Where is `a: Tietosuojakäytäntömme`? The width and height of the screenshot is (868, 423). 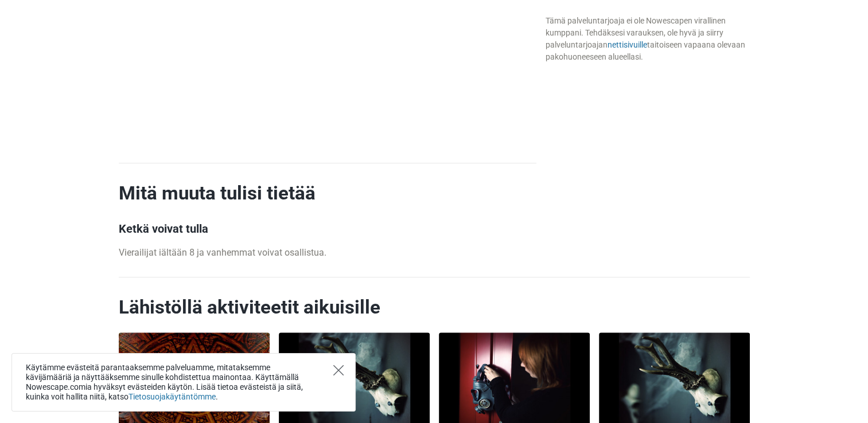
a: Tietosuojakäytäntömme is located at coordinates (172, 396).